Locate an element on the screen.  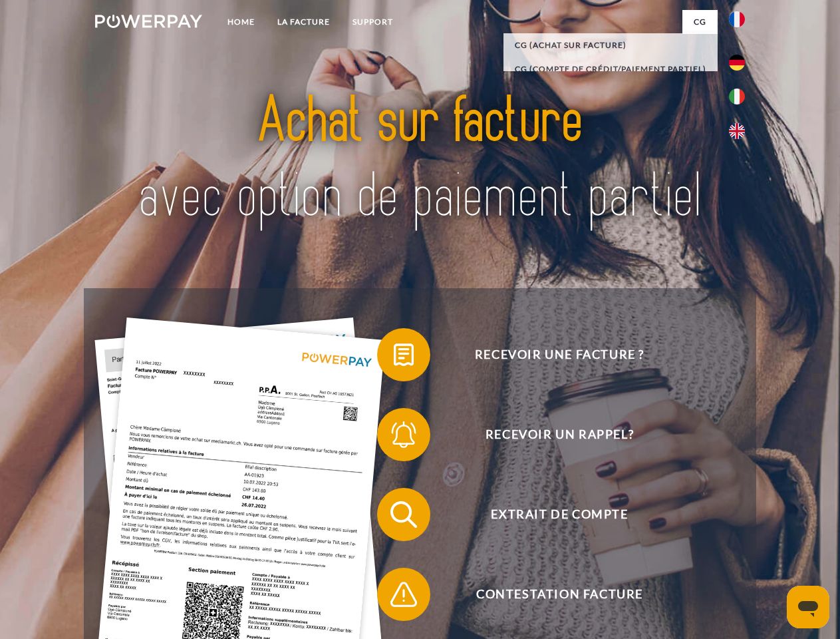
img: de is located at coordinates (737, 63).